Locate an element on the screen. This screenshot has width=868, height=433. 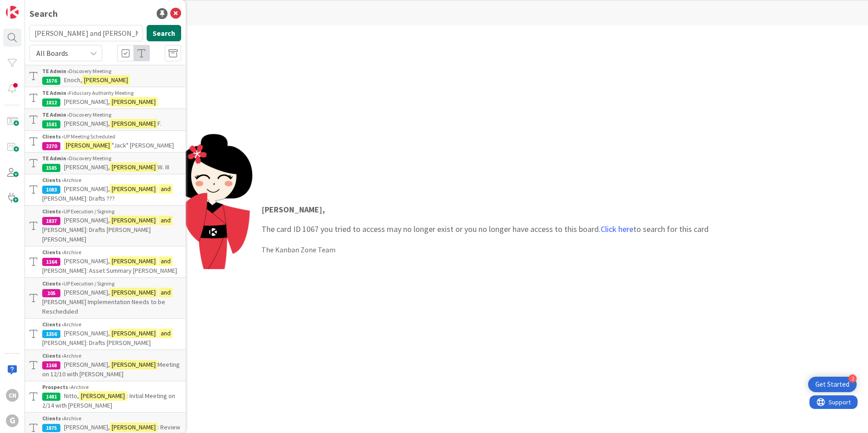
div: CN is located at coordinates (12, 395).